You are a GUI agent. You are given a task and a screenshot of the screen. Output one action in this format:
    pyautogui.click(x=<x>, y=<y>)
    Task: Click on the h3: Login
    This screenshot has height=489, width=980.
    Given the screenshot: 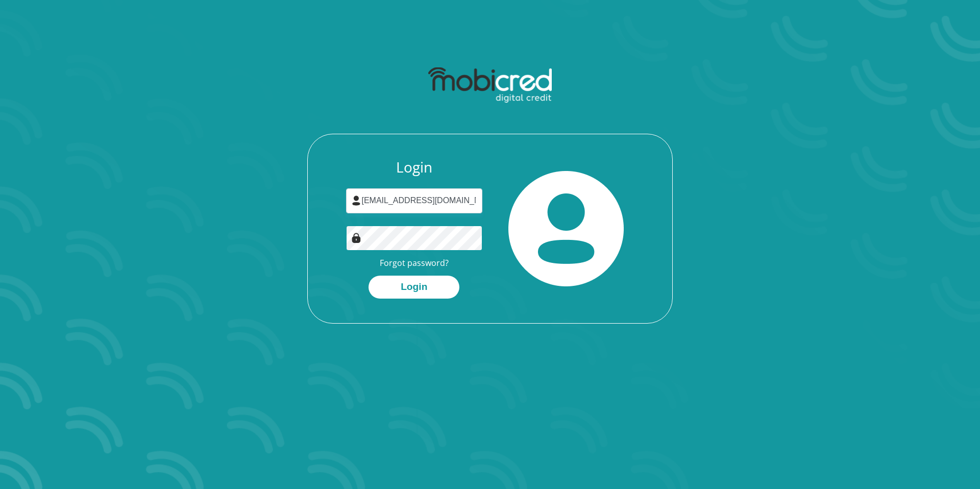 What is the action you would take?
    pyautogui.click(x=415, y=167)
    